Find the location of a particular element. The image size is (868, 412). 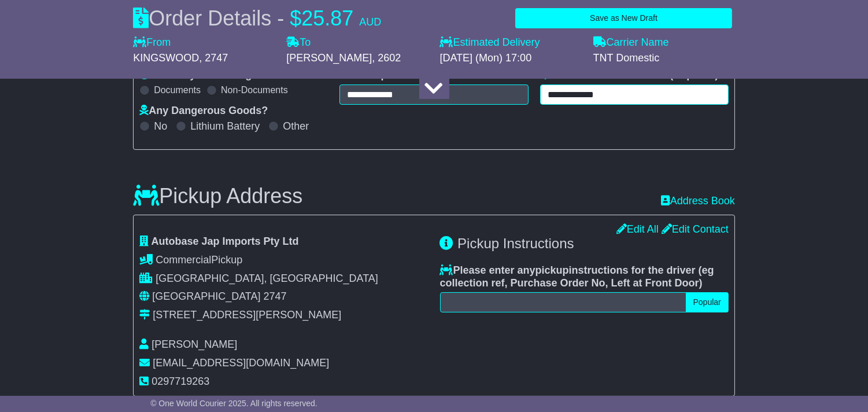

span: AUD is located at coordinates (371, 22).